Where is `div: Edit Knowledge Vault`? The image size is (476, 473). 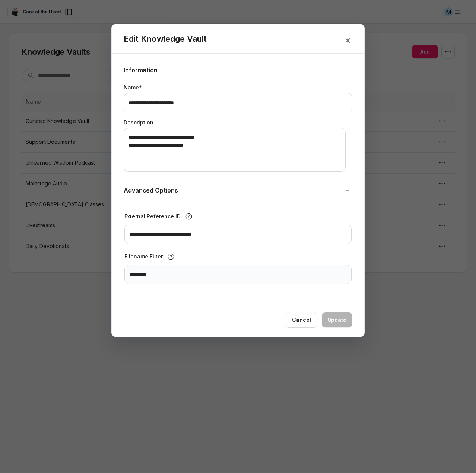 div: Edit Knowledge Vault is located at coordinates (165, 39).